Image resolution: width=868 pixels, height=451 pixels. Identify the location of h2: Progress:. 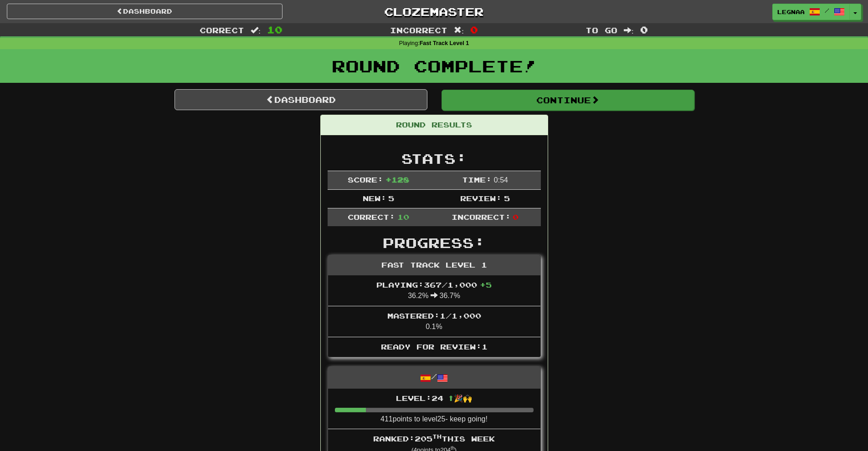
(434, 243).